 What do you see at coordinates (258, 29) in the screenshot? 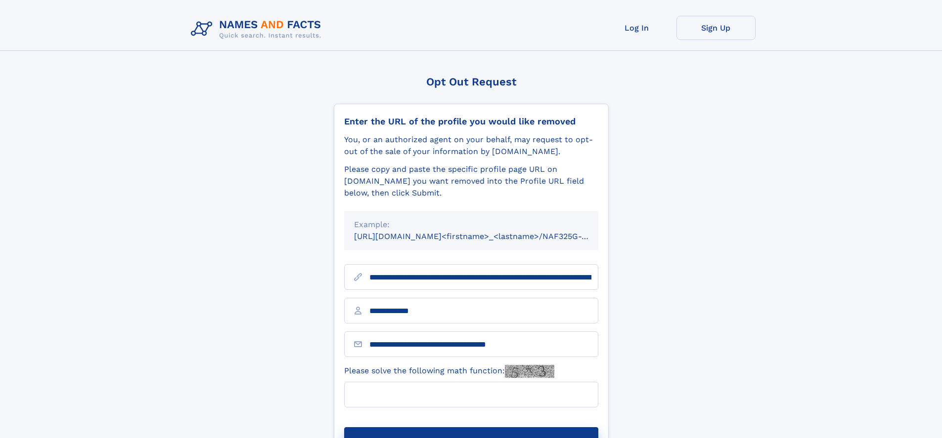
I see `img: Logo Names and Facts` at bounding box center [258, 29].